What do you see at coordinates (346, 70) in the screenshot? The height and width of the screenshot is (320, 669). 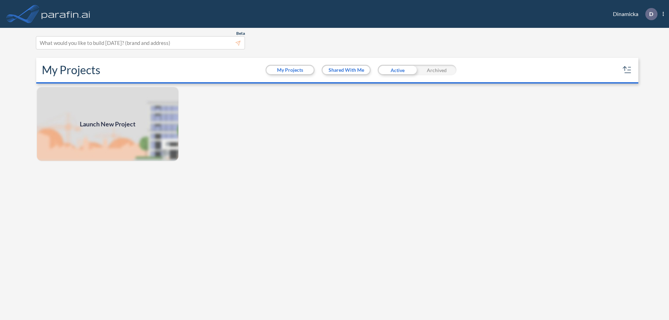 I see `button: Shared With Me` at bounding box center [346, 70].